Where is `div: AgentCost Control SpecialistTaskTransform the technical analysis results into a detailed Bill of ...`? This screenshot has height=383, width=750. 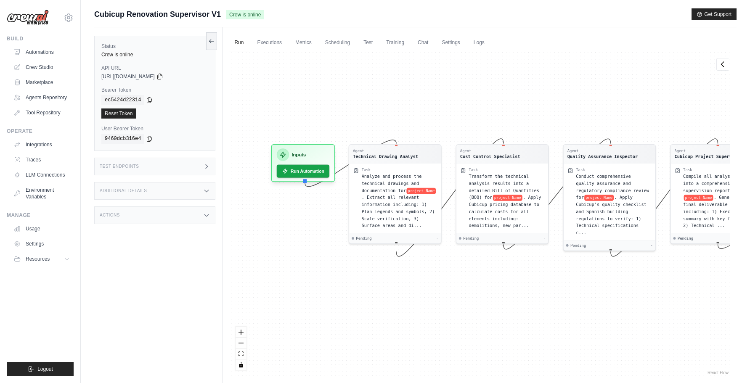 div: AgentCost Control SpecialistTaskTransform the technical analysis results into a detailed Bill of ... is located at coordinates (502, 194).